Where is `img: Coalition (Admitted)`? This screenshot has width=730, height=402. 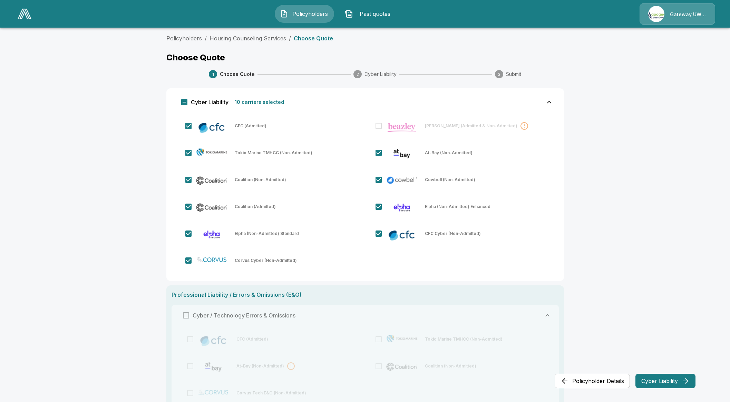
img: Coalition (Admitted) is located at coordinates (212, 207).